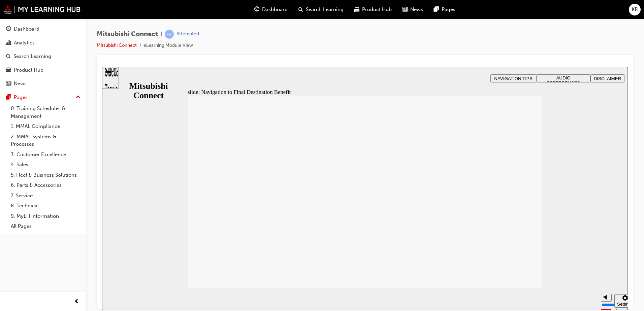 This screenshot has width=644, height=311. I want to click on a: 8. Technical, so click(46, 206).